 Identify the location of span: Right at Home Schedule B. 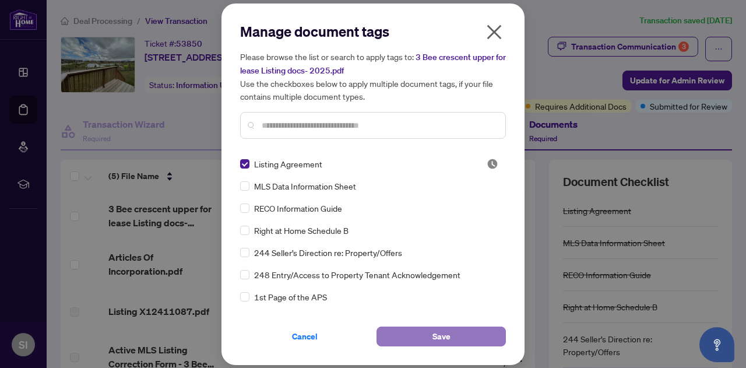
(301, 230).